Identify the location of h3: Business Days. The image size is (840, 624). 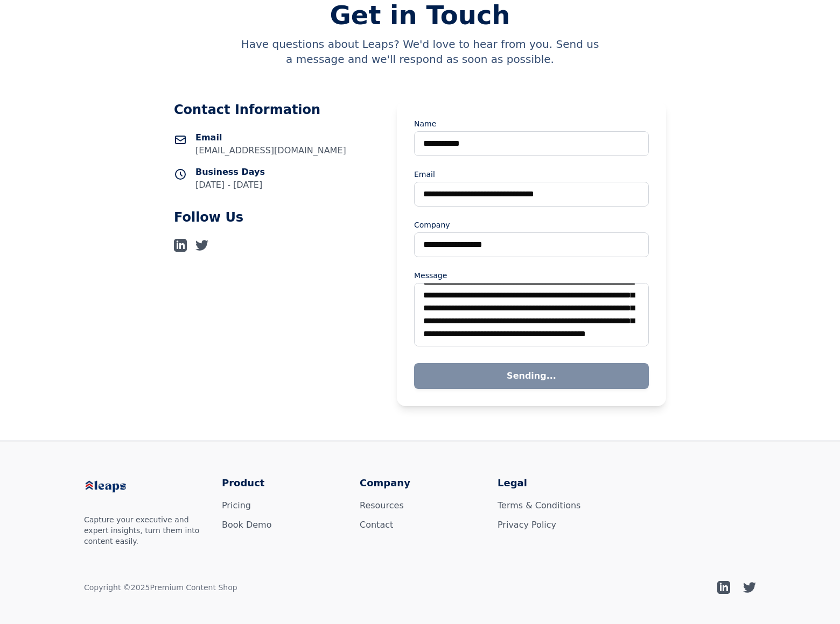
(230, 172).